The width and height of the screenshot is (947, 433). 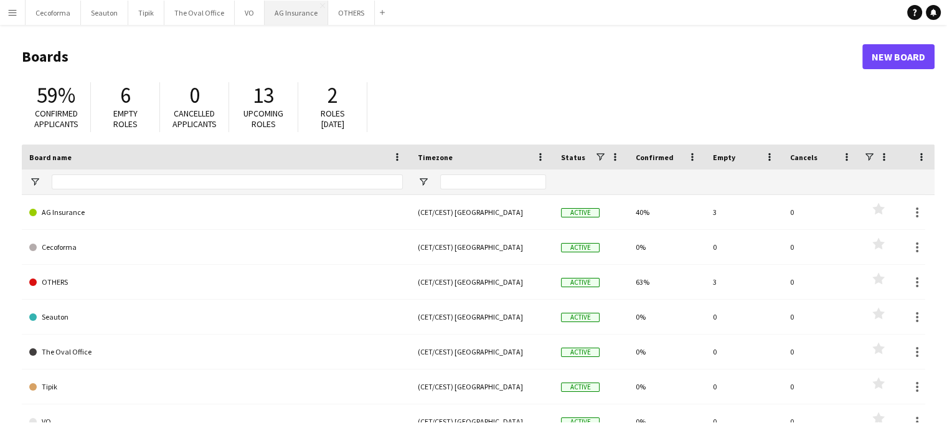 I want to click on button: Seauton, so click(x=105, y=12).